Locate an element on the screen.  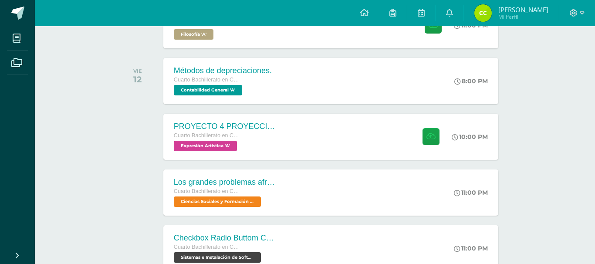
span: Ciencias Sociales y Formación Ciudadana 'A' is located at coordinates (217, 202).